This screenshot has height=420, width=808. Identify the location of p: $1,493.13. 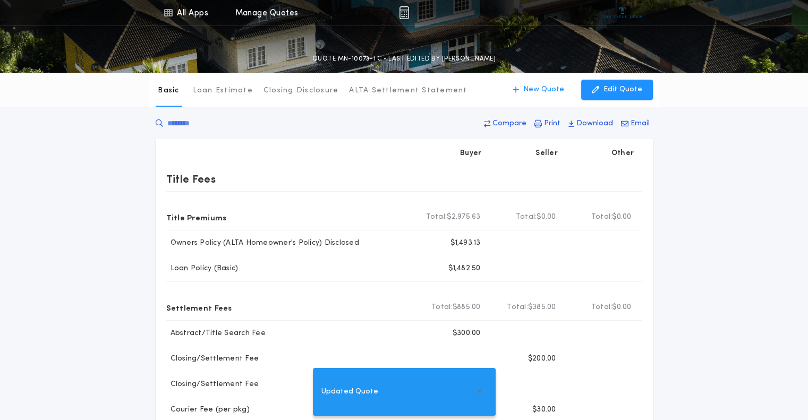
(465, 243).